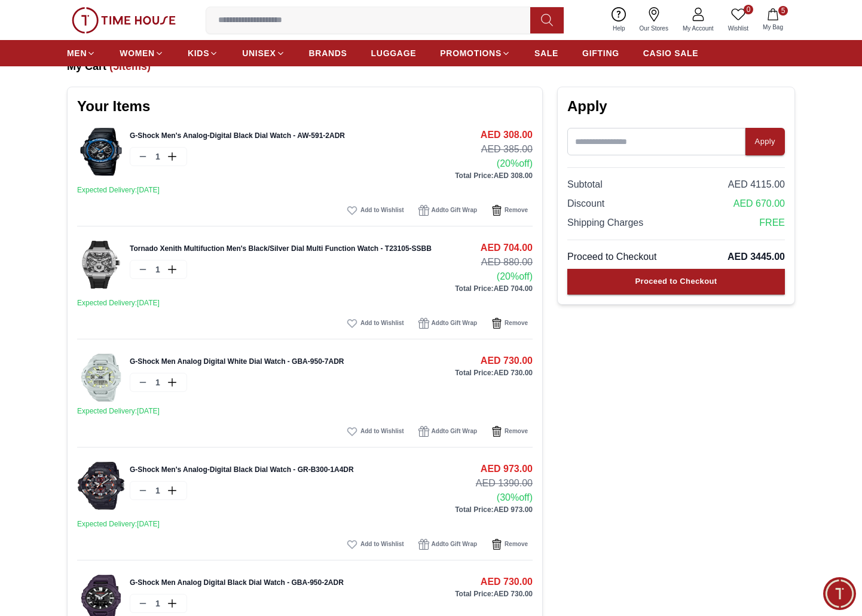 This screenshot has height=616, width=862. What do you see at coordinates (394, 54) in the screenshot?
I see `a: LUGGAGE` at bounding box center [394, 54].